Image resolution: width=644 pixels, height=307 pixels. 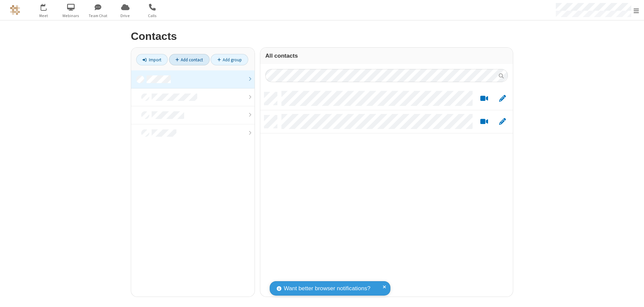 I want to click on div: grid, so click(x=386, y=192).